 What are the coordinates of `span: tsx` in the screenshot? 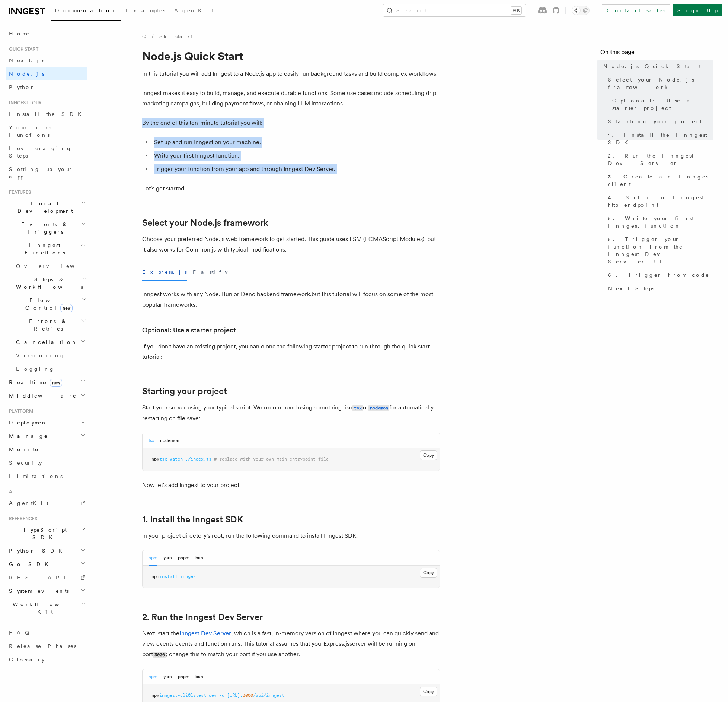 It's located at (163, 459).